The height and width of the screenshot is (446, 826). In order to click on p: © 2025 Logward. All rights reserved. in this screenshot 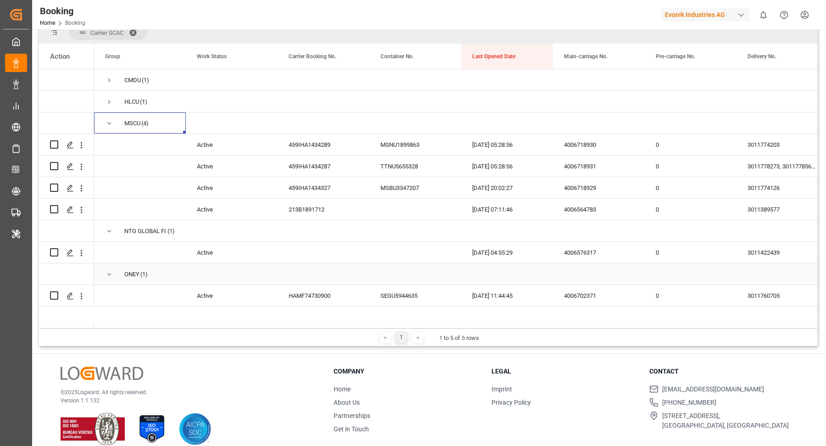, I will do `click(185, 392)`.